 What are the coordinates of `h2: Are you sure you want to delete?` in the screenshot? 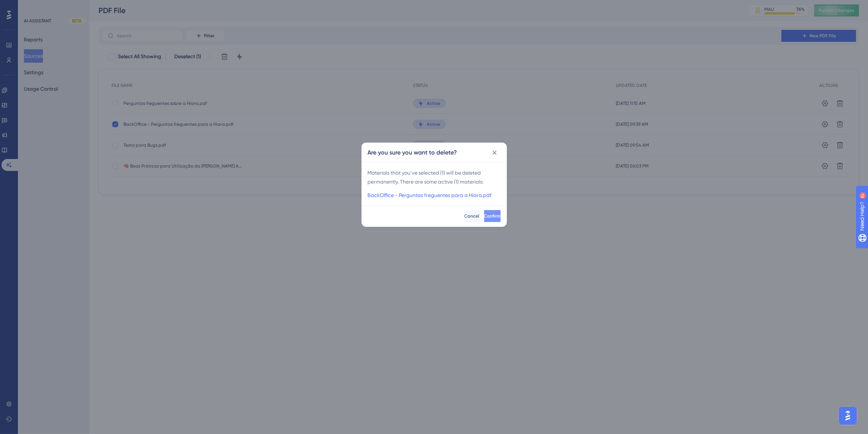 It's located at (412, 153).